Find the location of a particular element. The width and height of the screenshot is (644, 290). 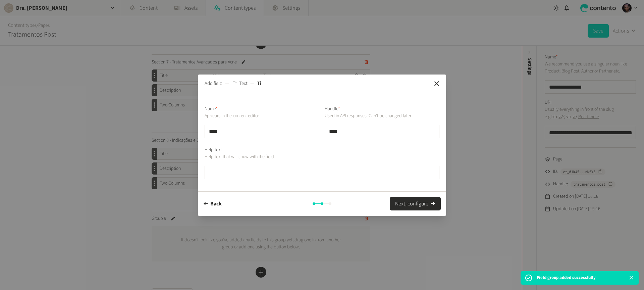

label: Handle is located at coordinates (332, 109).